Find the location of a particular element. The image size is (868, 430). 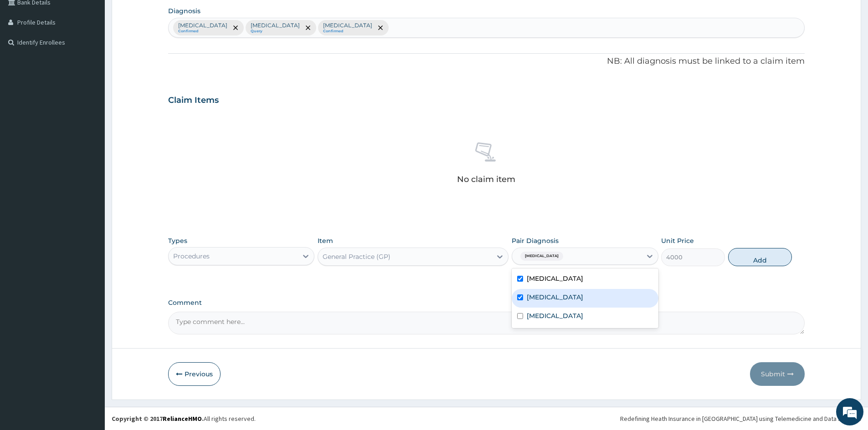

img: d_794563401_company_1708531726252_794563401 is located at coordinates (27, 57).